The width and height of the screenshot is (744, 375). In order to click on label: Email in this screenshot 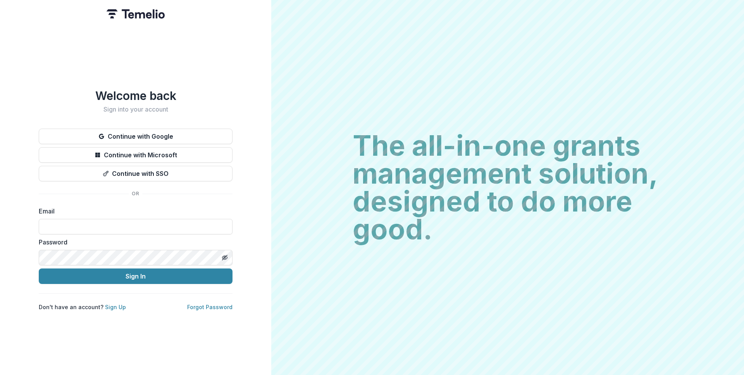, I will do `click(133, 211)`.